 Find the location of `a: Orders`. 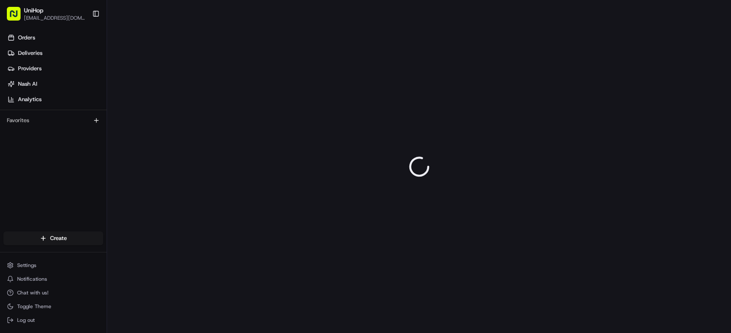

a: Orders is located at coordinates (55, 38).